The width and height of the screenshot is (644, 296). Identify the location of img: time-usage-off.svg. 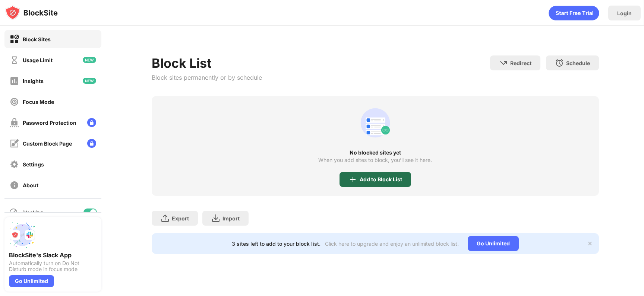
(14, 60).